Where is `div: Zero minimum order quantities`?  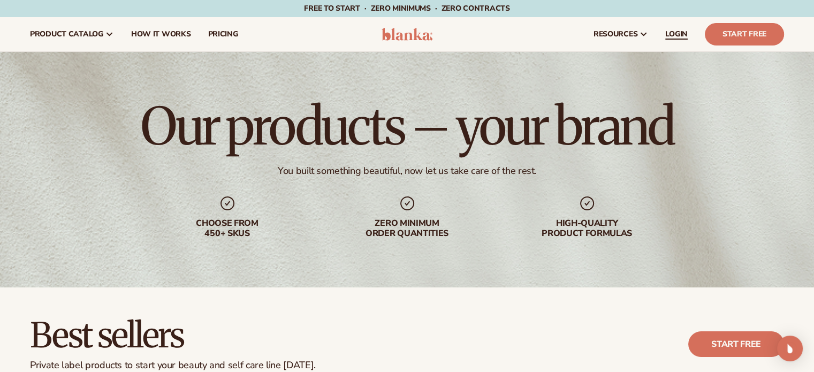
div: Zero minimum order quantities is located at coordinates (407, 228).